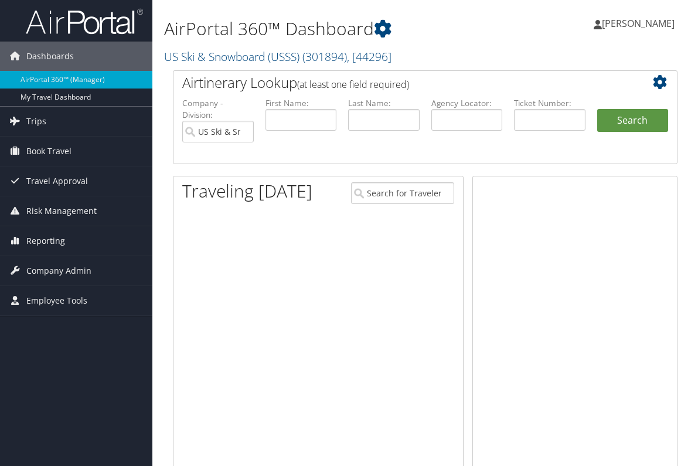 This screenshot has height=466, width=698. What do you see at coordinates (46, 241) in the screenshot?
I see `span: Reporting` at bounding box center [46, 241].